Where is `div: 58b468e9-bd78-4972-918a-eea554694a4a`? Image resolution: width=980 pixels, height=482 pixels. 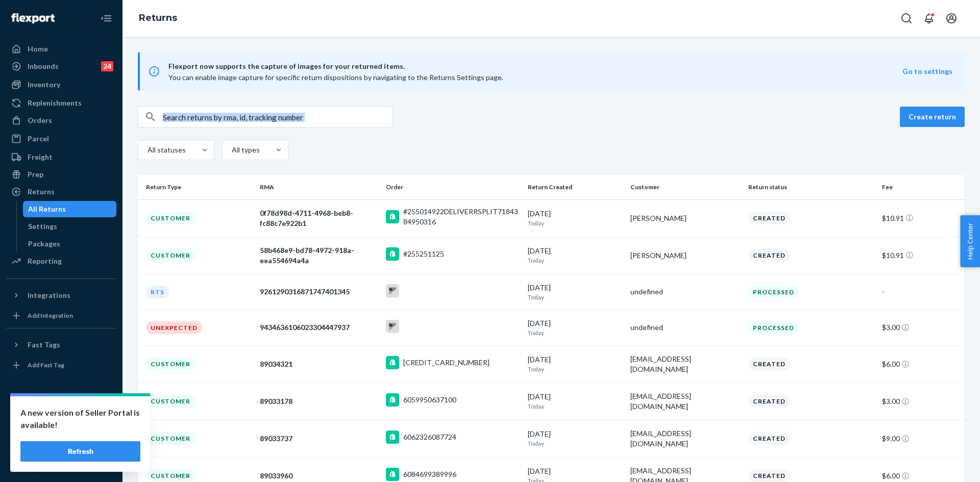
div: 58b468e9-bd78-4972-918a-eea554694a4a is located at coordinates (318, 256).